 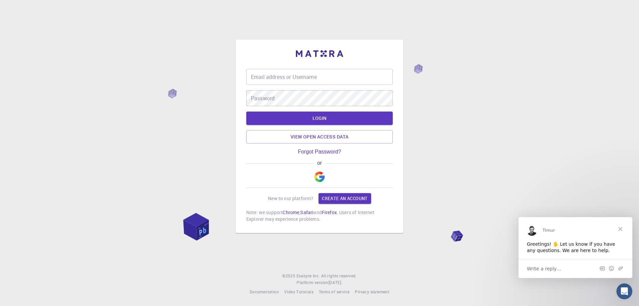 I want to click on img: Profile image for Timur, so click(x=13, y=13).